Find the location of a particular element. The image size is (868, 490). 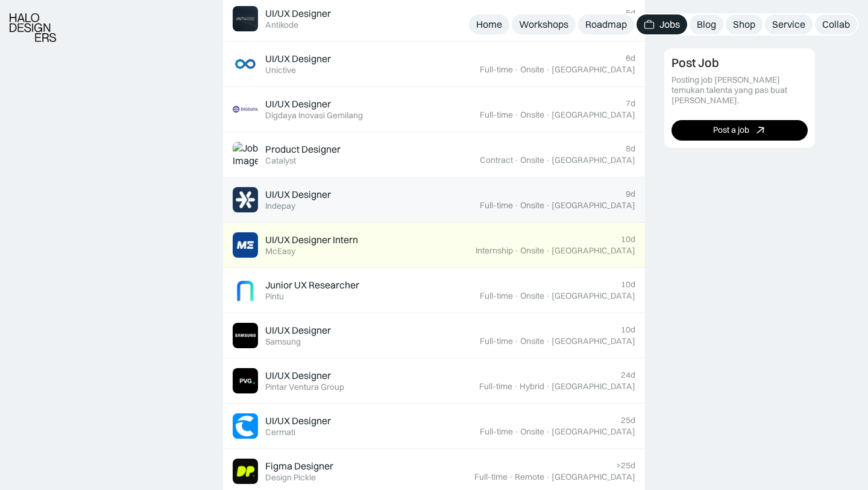

div: 6d is located at coordinates (631, 58).